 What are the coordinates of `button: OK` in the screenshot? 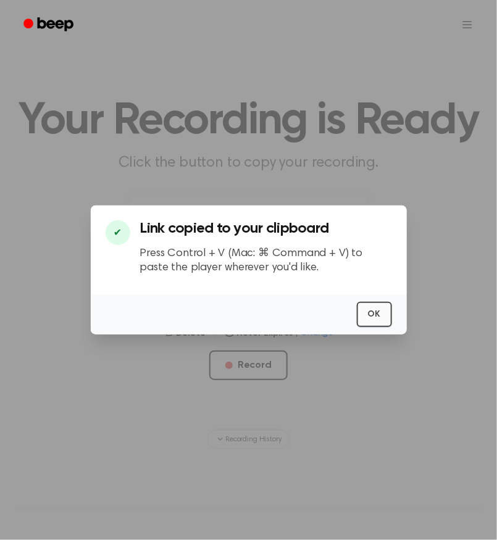 It's located at (374, 314).